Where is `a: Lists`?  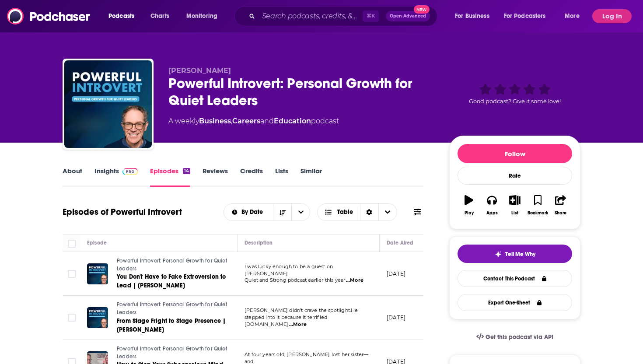 a: Lists is located at coordinates (282, 177).